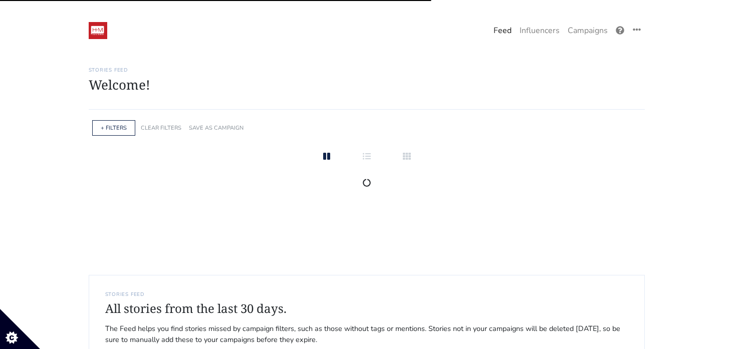 The width and height of the screenshot is (733, 349). Describe the element at coordinates (367, 70) in the screenshot. I see `h6: Stories Feed` at that location.